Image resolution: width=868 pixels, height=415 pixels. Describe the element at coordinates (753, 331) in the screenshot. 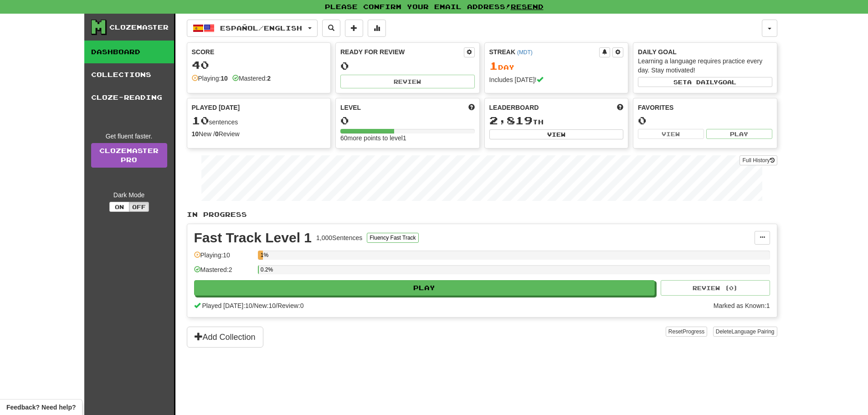

I see `span: Language Pairing` at that location.